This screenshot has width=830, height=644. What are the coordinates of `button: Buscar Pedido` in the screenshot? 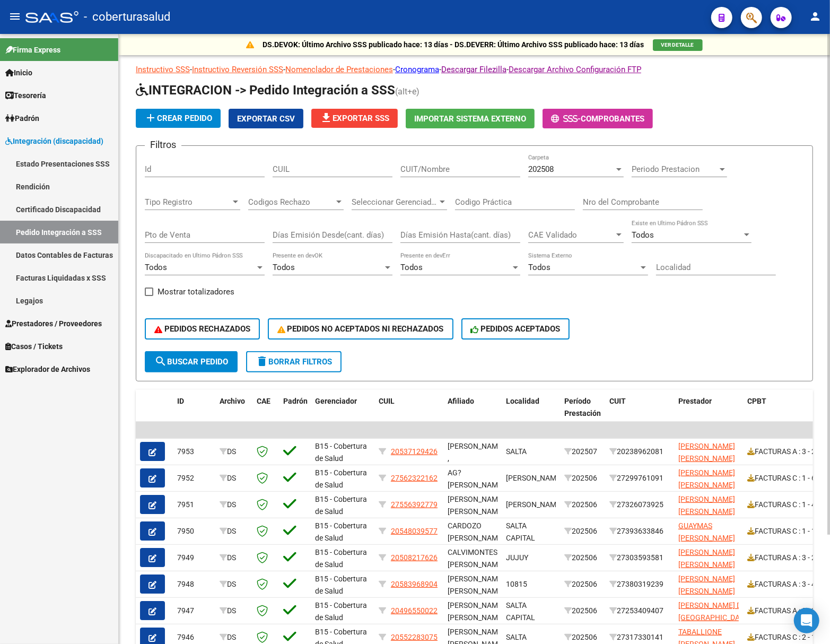 It's located at (191, 362).